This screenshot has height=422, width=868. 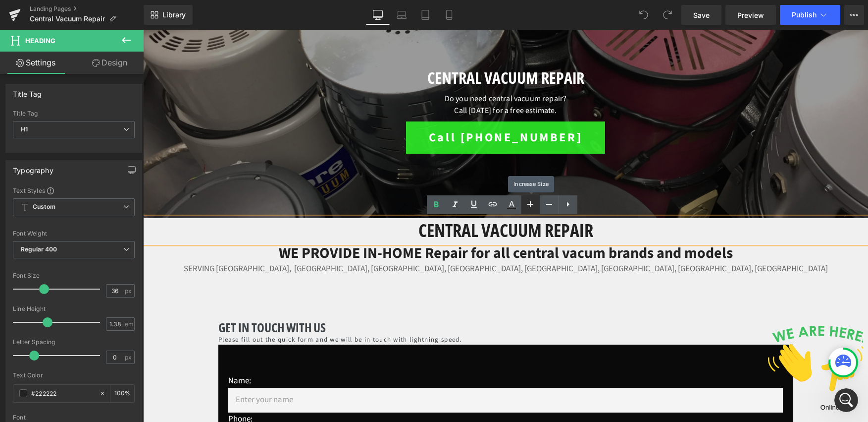 What do you see at coordinates (74, 342) in the screenshot?
I see `div: Letter Spacing` at bounding box center [74, 342].